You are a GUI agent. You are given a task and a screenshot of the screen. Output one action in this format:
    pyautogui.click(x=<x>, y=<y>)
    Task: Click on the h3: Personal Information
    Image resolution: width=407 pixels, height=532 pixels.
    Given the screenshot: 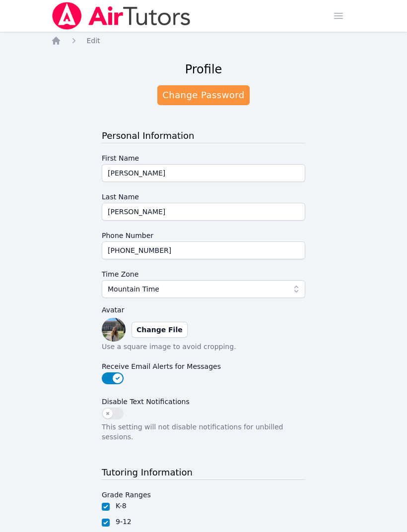 What is the action you would take?
    pyautogui.click(x=203, y=136)
    